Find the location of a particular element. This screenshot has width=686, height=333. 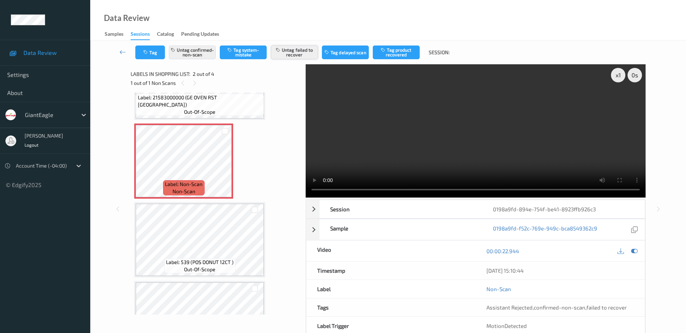

div: Video is located at coordinates (391, 250).